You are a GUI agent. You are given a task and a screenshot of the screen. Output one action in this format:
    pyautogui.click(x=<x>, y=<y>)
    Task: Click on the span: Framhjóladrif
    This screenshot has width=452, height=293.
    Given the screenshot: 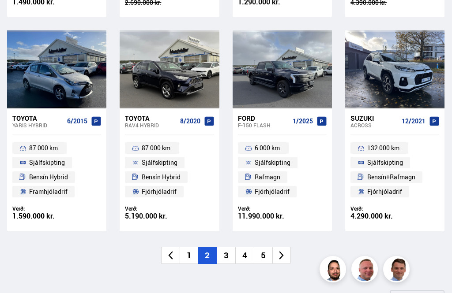 What is the action you would take?
    pyautogui.click(x=48, y=192)
    